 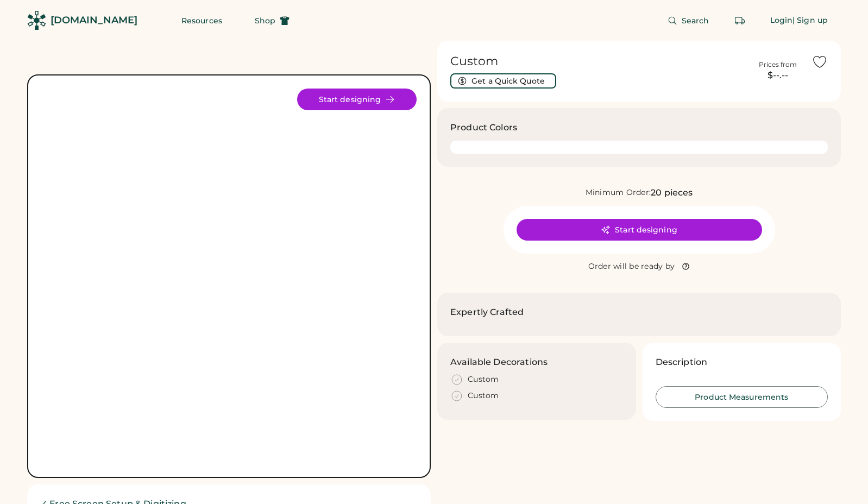 I want to click on div: Prices from, so click(x=778, y=65).